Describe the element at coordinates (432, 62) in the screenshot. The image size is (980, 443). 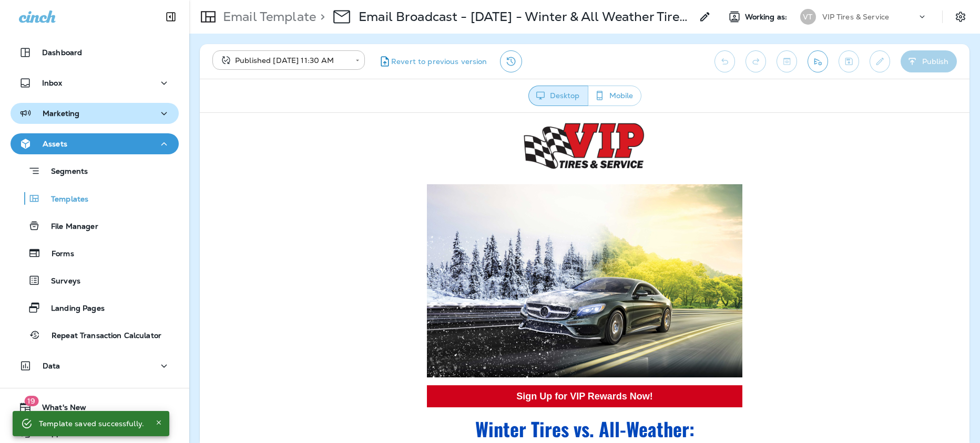
I see `button: Revert to previous version` at that location.